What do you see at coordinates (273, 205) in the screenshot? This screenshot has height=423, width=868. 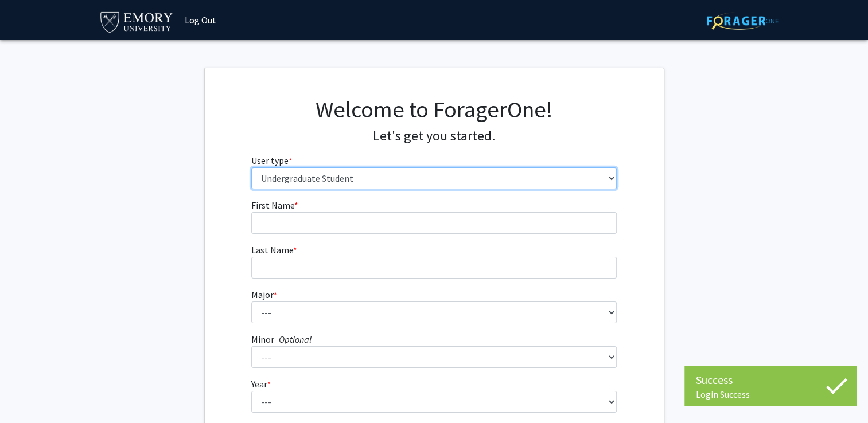 I see `span: First Name` at bounding box center [273, 205].